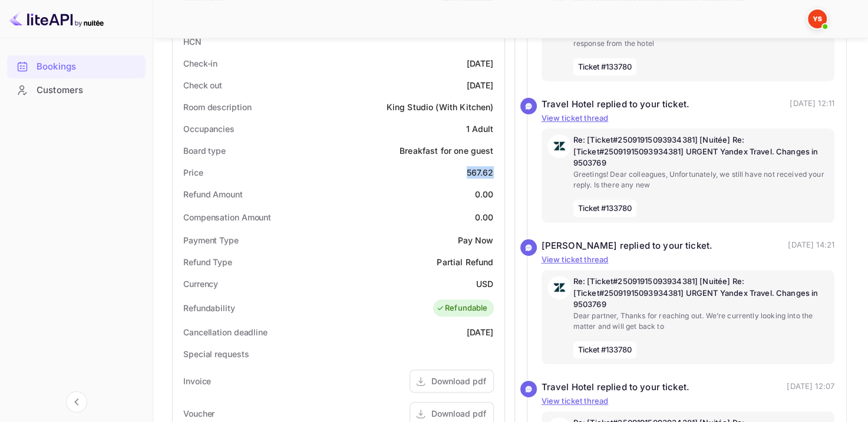  What do you see at coordinates (475, 240) in the screenshot?
I see `div: Pay Now` at bounding box center [475, 240].